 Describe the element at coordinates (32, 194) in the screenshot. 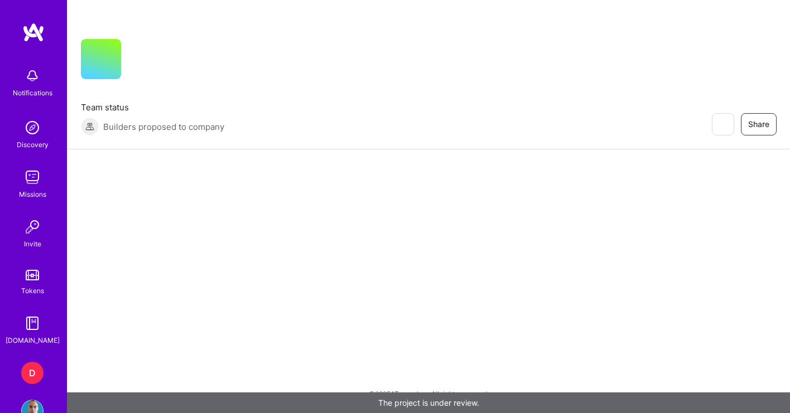

I see `div: Missions` at that location.